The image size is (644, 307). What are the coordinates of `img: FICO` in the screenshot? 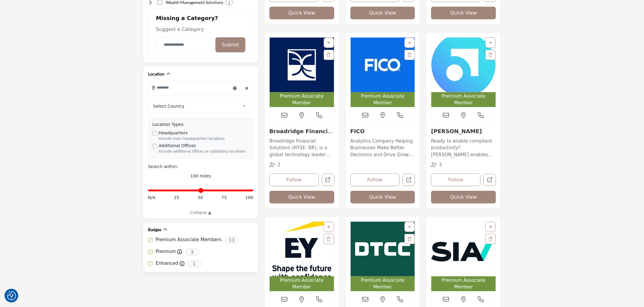 It's located at (383, 65).